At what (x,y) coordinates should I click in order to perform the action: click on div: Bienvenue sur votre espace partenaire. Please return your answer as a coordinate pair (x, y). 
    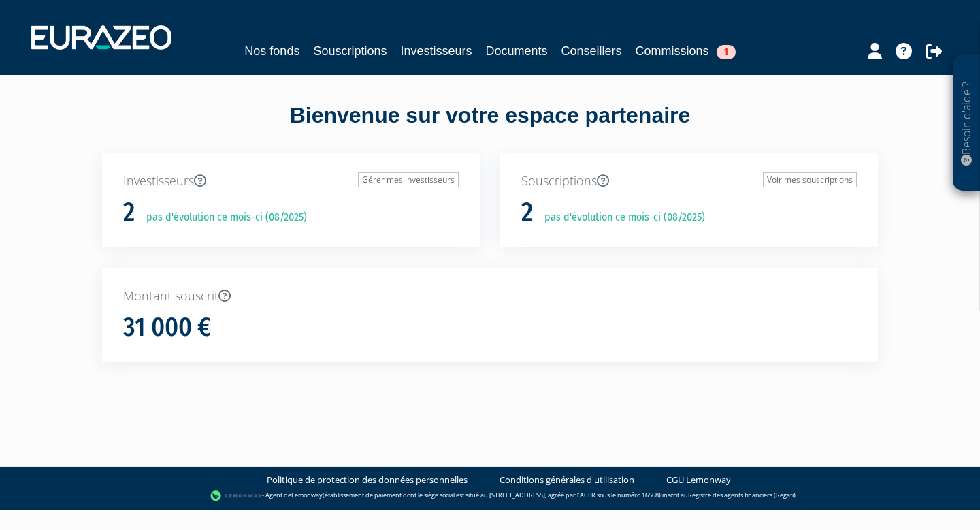
    Looking at the image, I should click on (490, 127).